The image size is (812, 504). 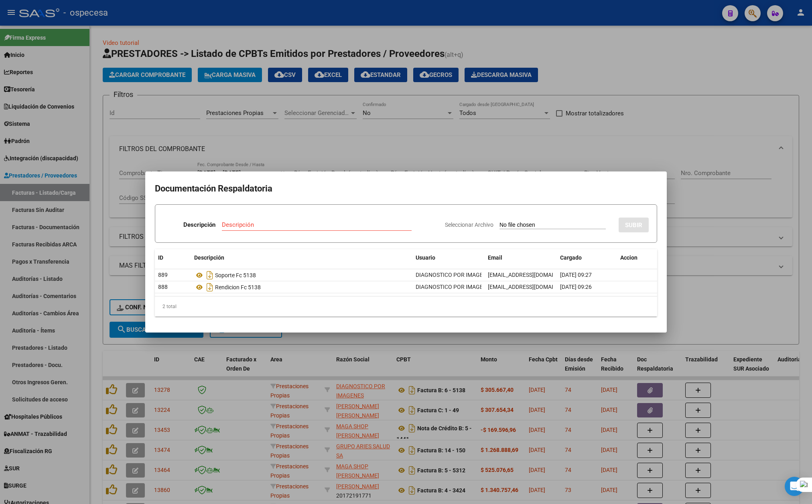 I want to click on h2: Documentación Respaldatoria, so click(x=406, y=188).